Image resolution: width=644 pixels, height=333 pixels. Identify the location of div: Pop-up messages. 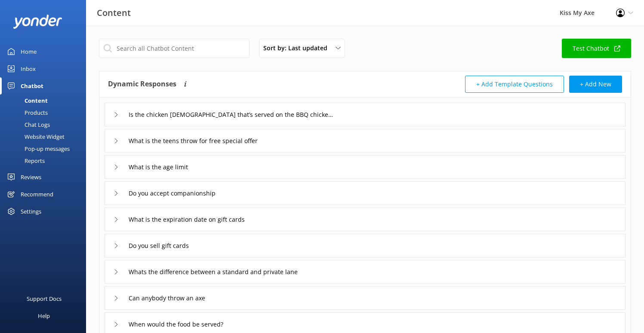
(37, 149).